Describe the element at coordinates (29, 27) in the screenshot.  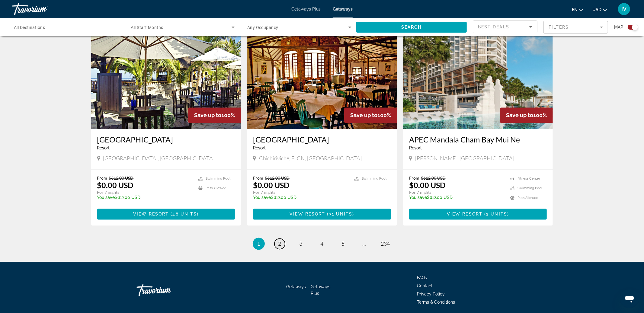
I see `span: All Destinations` at that location.